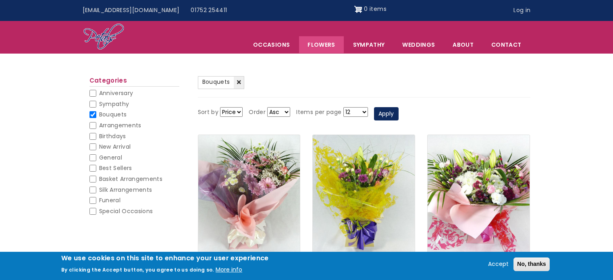 This screenshot has width=613, height=280. What do you see at coordinates (358, 9) in the screenshot?
I see `img: Shopping cart` at bounding box center [358, 9].